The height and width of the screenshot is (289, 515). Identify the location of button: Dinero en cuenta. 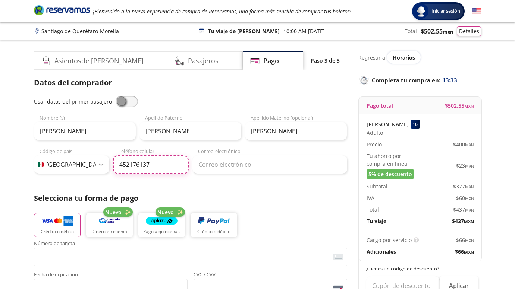
(109, 225).